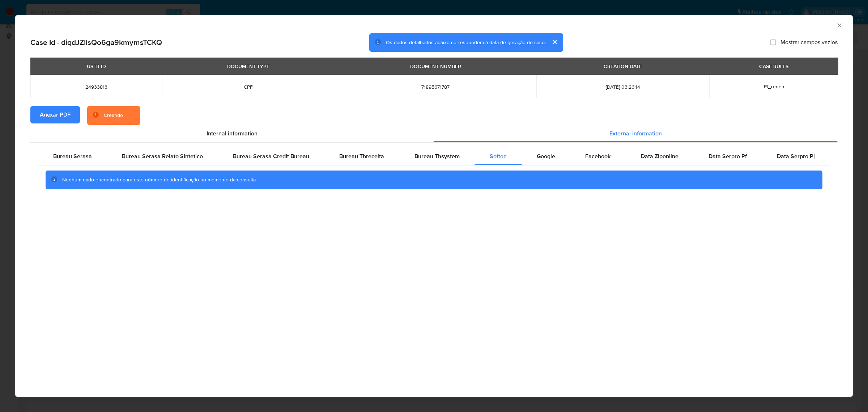 This screenshot has height=412, width=868. I want to click on div: Detailed external info, so click(434, 156).